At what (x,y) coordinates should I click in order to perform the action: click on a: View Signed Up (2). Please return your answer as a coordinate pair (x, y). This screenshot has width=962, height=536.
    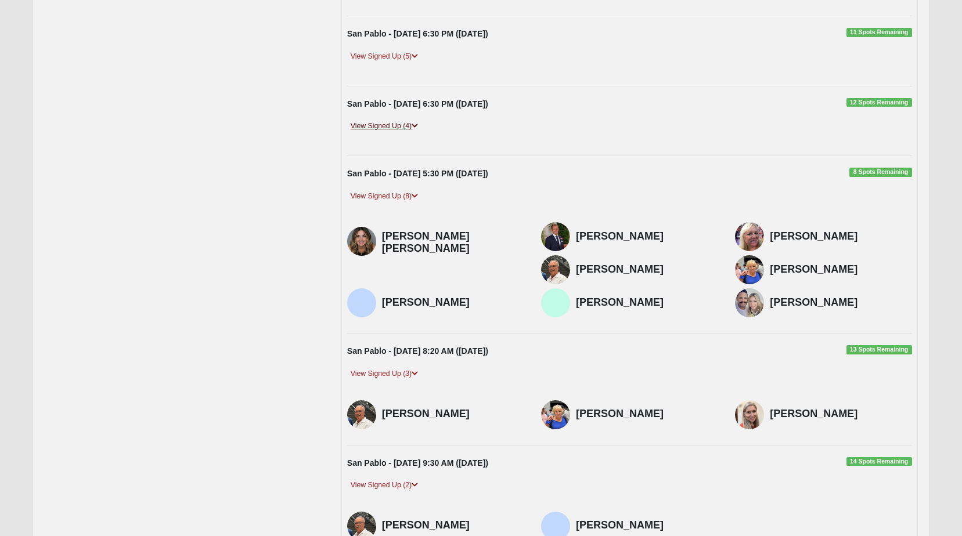
    Looking at the image, I should click on (384, 485).